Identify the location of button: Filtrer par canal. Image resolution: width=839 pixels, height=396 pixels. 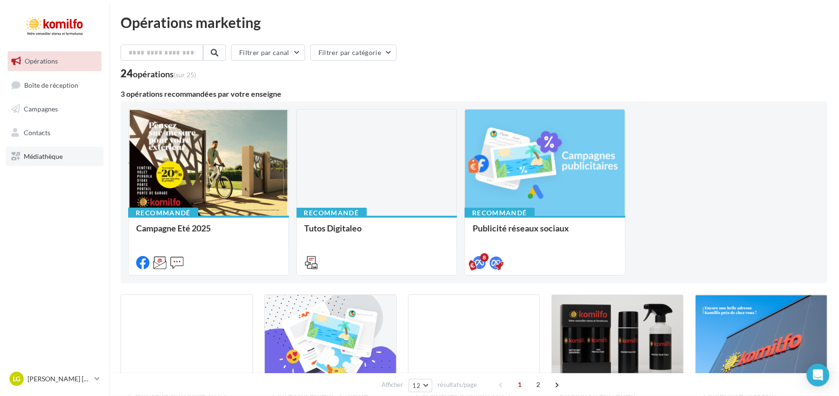
(268, 53).